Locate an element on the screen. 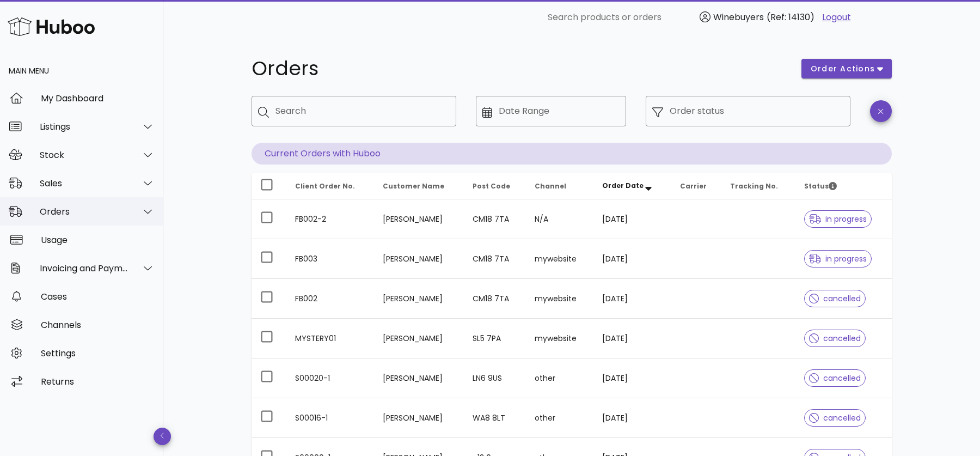 The width and height of the screenshot is (980, 456). span: Order Date is located at coordinates (623, 185).